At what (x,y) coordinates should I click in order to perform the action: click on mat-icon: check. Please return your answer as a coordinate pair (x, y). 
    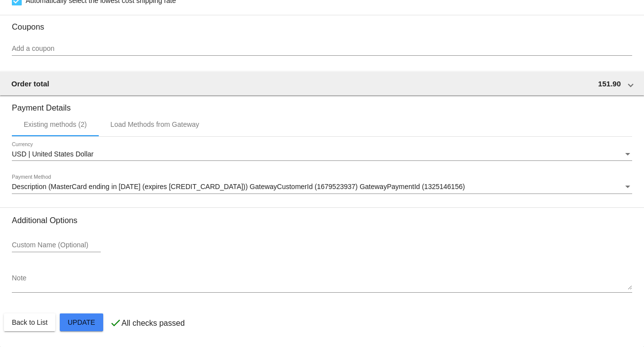
    Looking at the image, I should click on (116, 323).